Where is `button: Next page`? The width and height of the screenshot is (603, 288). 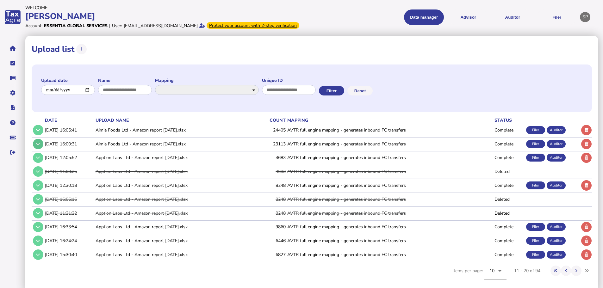 button: Next page is located at coordinates (576, 271).